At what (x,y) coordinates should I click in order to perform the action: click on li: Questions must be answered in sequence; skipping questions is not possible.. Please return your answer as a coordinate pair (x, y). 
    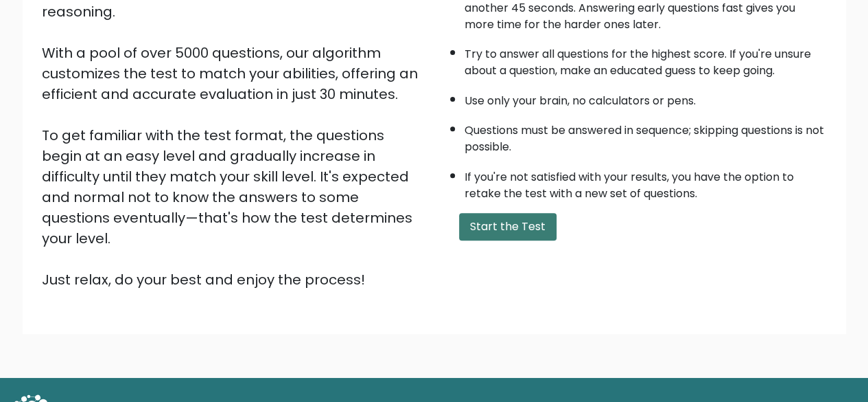
    Looking at the image, I should click on (645, 135).